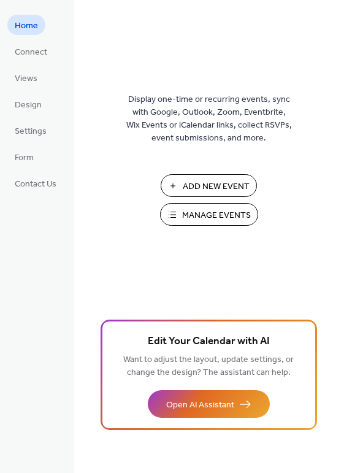  Describe the element at coordinates (209, 342) in the screenshot. I see `span: Edit Your Calendar with AI` at that location.